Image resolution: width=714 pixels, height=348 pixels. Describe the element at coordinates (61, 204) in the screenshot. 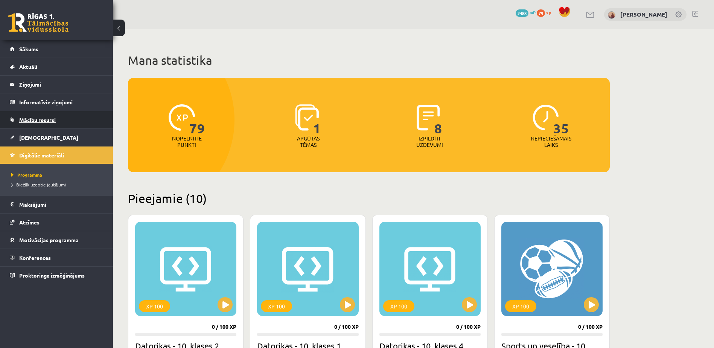

I see `legend: Maksājumi` at that location.